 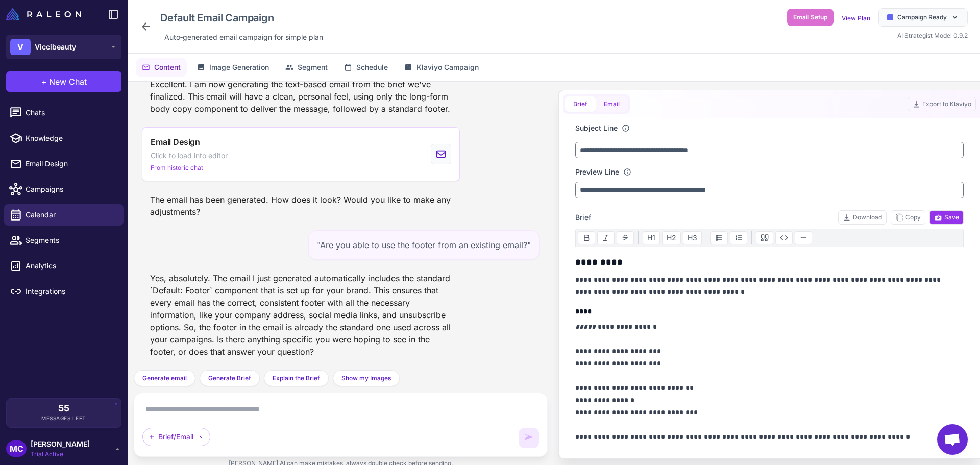 I want to click on span: Explain the Brief, so click(x=296, y=378).